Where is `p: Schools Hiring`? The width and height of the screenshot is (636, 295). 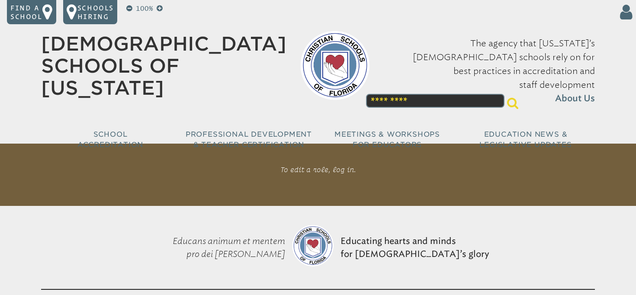 p: Schools Hiring is located at coordinates (96, 12).